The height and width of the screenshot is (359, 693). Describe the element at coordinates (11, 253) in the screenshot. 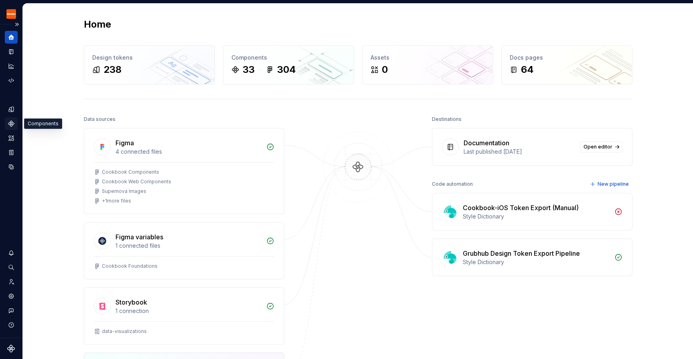

I see `div: Notifications` at that location.